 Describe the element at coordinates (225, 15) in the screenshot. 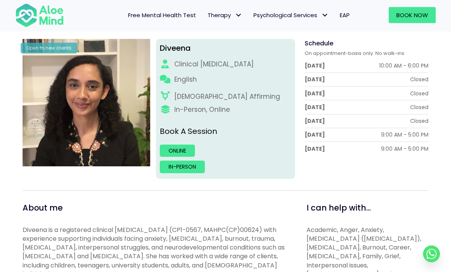

I see `span: Therapy` at that location.